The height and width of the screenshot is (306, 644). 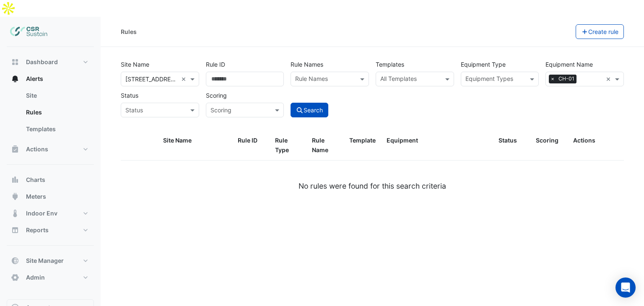 What do you see at coordinates (437, 141) in the screenshot?
I see `div: Equipment` at bounding box center [437, 141].